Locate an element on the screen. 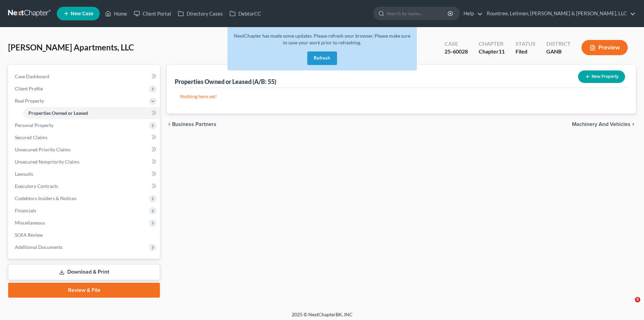  span: NextChapter has made some updates. Please refresh your browser. Please make sure to save your wor... is located at coordinates (322, 39).